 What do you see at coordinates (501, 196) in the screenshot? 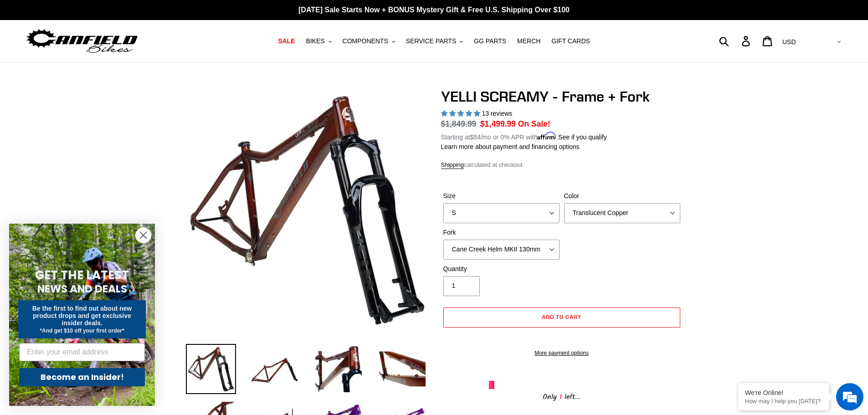
I see `label: Size` at bounding box center [501, 196].